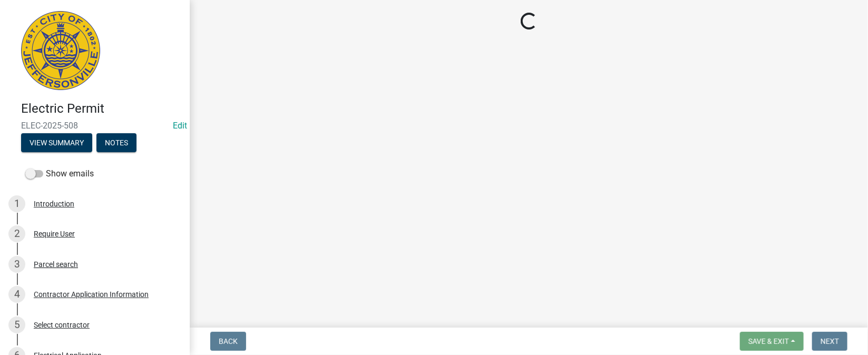 Image resolution: width=868 pixels, height=355 pixels. I want to click on div: Introduction, so click(54, 204).